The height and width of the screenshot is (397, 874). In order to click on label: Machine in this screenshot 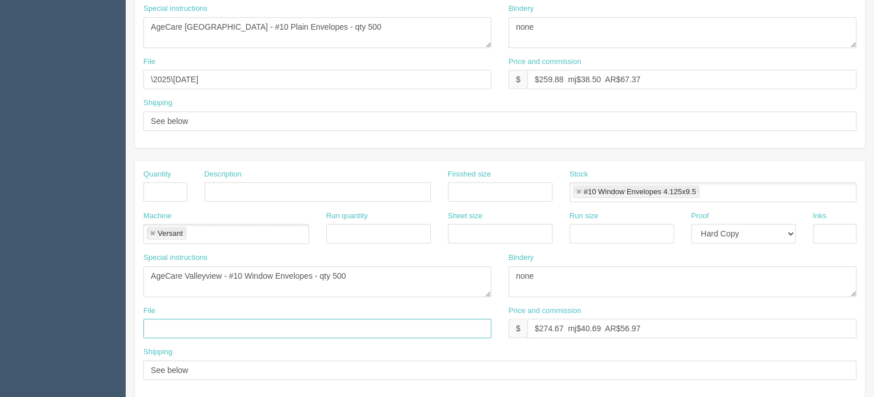, I will do `click(157, 216)`.